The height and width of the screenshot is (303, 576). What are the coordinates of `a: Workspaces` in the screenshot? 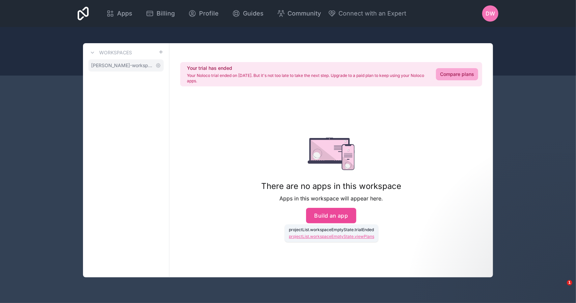 It's located at (110, 53).